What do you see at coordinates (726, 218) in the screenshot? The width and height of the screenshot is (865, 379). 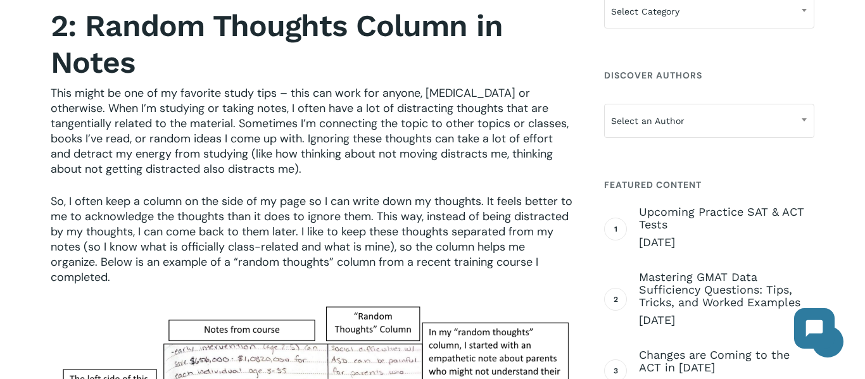 I see `span: Upcoming Practice SAT & ACT Tests` at bounding box center [726, 218].